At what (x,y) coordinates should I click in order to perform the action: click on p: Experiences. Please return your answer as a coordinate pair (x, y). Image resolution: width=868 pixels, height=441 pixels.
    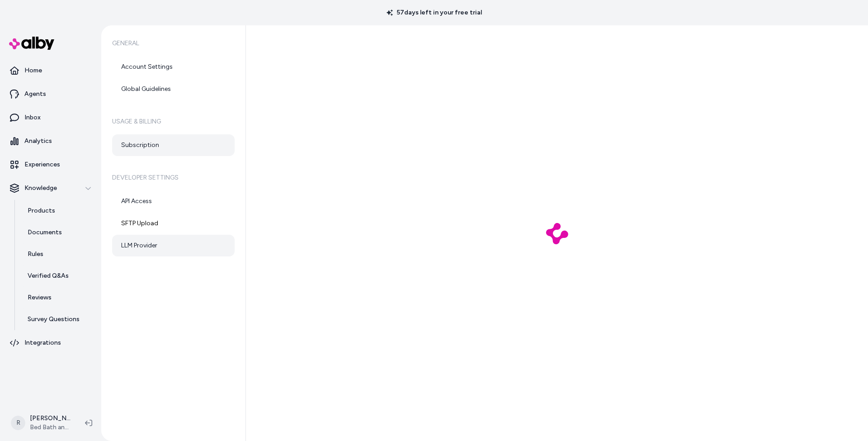
    Looking at the image, I should click on (42, 165).